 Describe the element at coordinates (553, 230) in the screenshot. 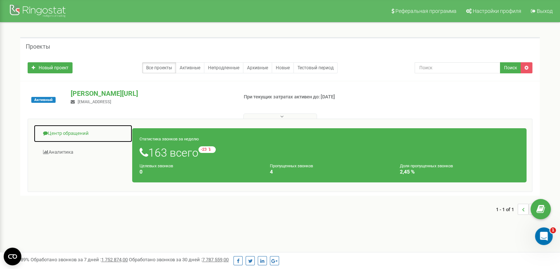

I see `span: 1` at that location.